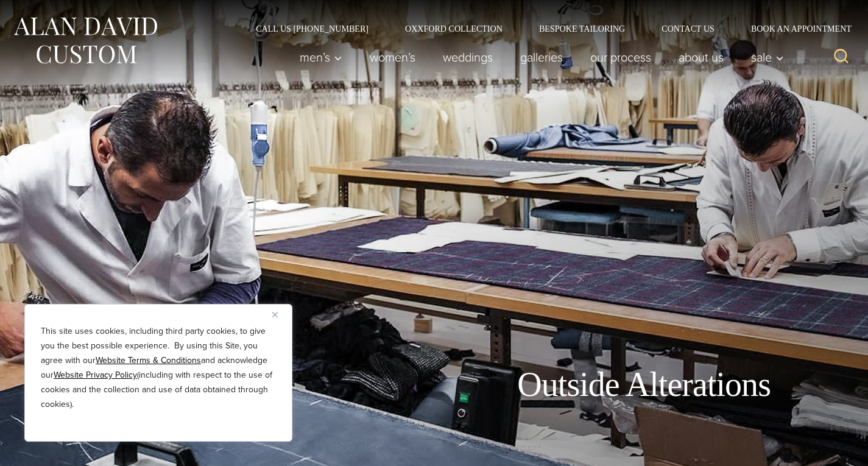 The height and width of the screenshot is (466, 868). Describe the element at coordinates (95, 375) in the screenshot. I see `u: Website Privacy Policy` at that location.